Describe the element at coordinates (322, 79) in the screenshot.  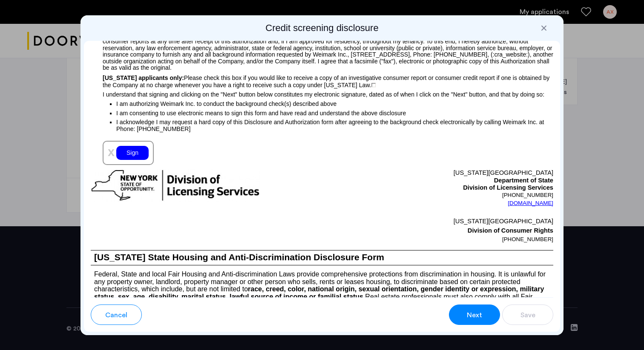
I see `p: Please check this box if you would like to receive a copy of an investigative consumer report or ...` at that location.